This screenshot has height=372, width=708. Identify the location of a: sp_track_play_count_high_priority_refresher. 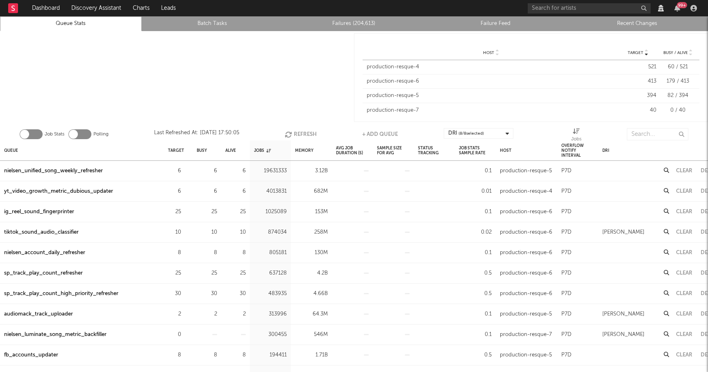
(61, 294).